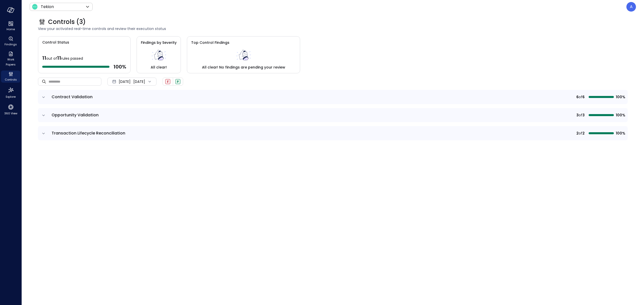 This screenshot has height=305, width=644. What do you see at coordinates (52, 59) in the screenshot?
I see `span: out of` at bounding box center [52, 59].